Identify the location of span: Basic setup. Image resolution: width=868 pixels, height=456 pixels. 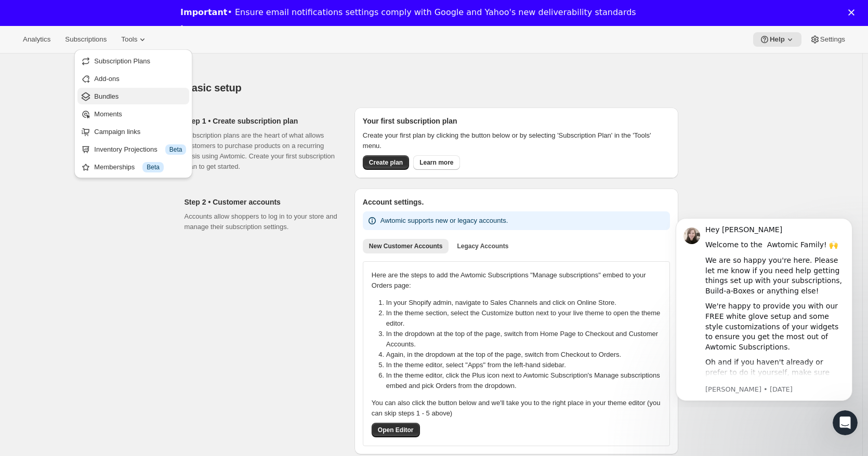
(213, 88).